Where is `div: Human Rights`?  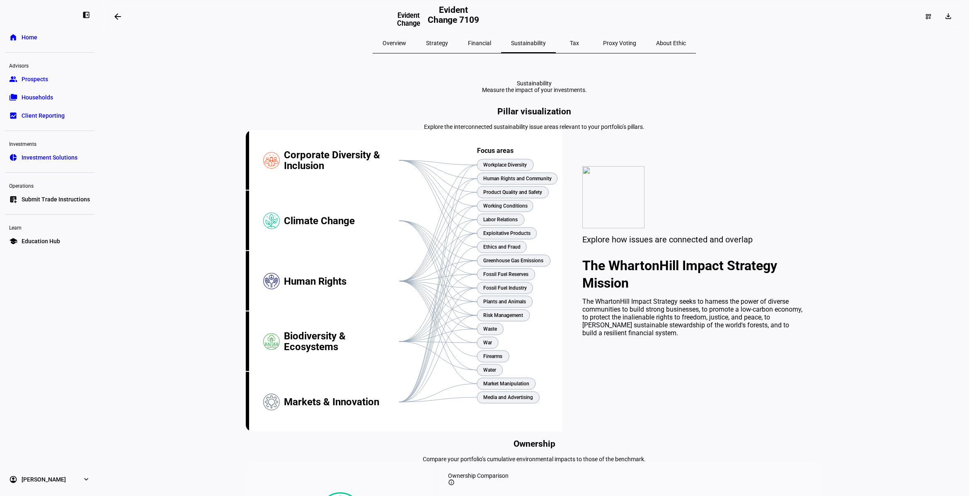 div: Human Rights is located at coordinates (342, 282).